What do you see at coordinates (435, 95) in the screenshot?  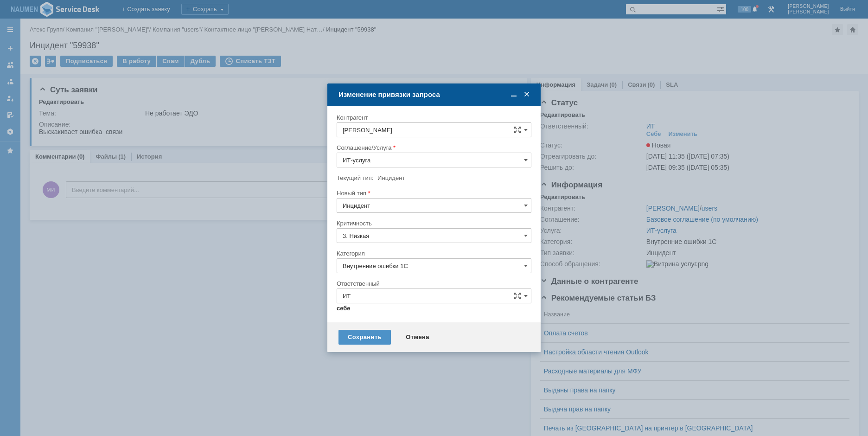 I see `div: Изменение привязки запроса` at bounding box center [435, 95].